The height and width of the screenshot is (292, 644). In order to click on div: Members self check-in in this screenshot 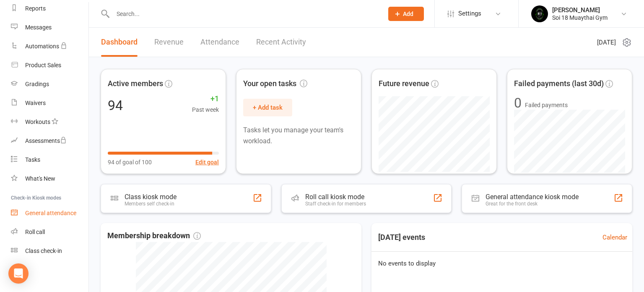, I will do `click(150, 204)`.